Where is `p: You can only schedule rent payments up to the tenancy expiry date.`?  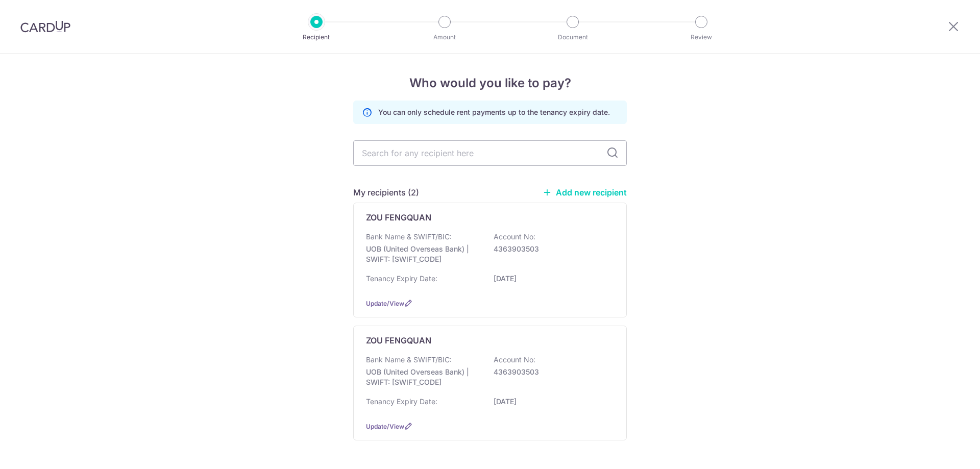 p: You can only schedule rent payments up to the tenancy expiry date. is located at coordinates (494, 113).